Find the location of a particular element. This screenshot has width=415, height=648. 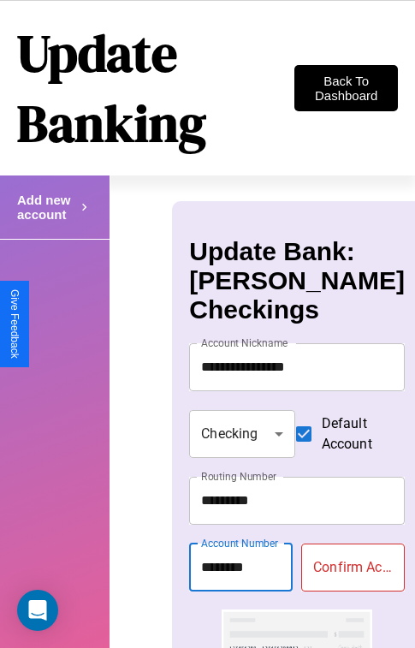

h1: Update Banking is located at coordinates (156, 88).